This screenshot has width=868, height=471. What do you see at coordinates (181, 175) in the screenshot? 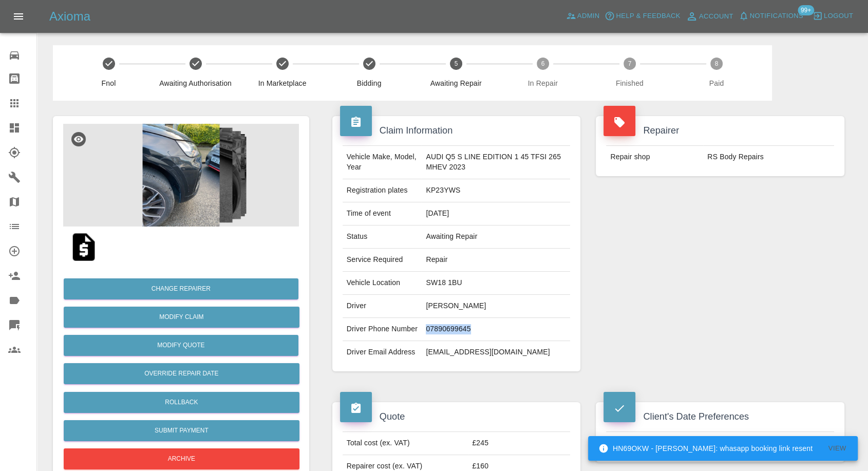
I see `img: eb22758e-dc3a-4950-8104-15cf71dcc88a` at bounding box center [181, 175].